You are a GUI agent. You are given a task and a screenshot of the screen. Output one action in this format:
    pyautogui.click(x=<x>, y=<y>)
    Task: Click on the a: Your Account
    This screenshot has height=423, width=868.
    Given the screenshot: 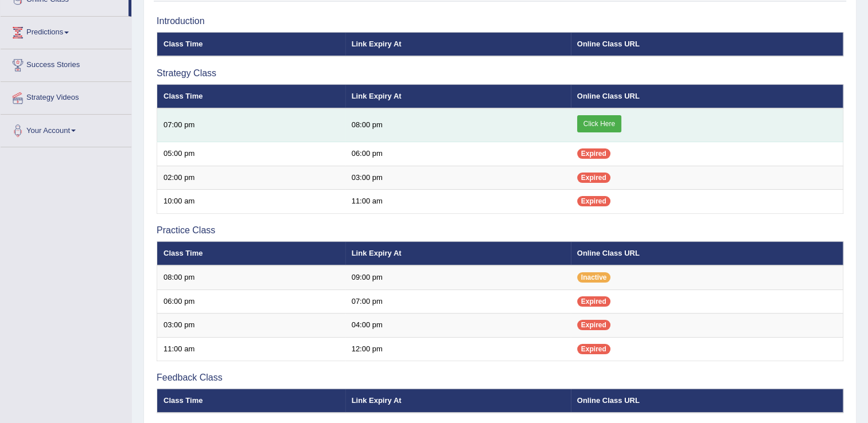 What is the action you would take?
    pyautogui.click(x=66, y=129)
    